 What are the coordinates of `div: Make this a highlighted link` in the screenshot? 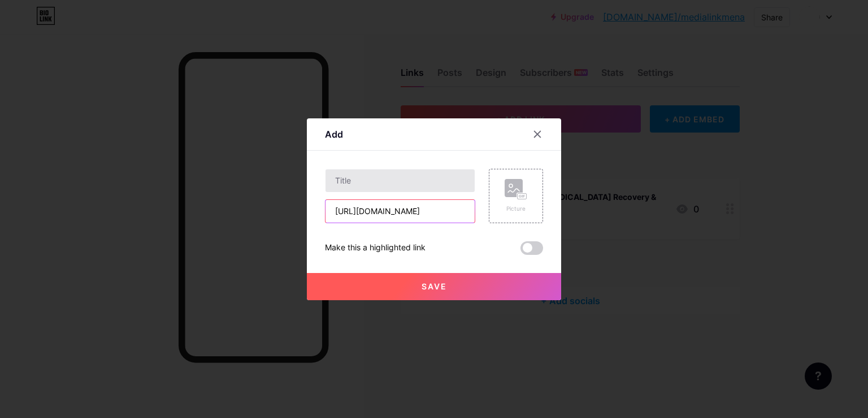 It's located at (375, 248).